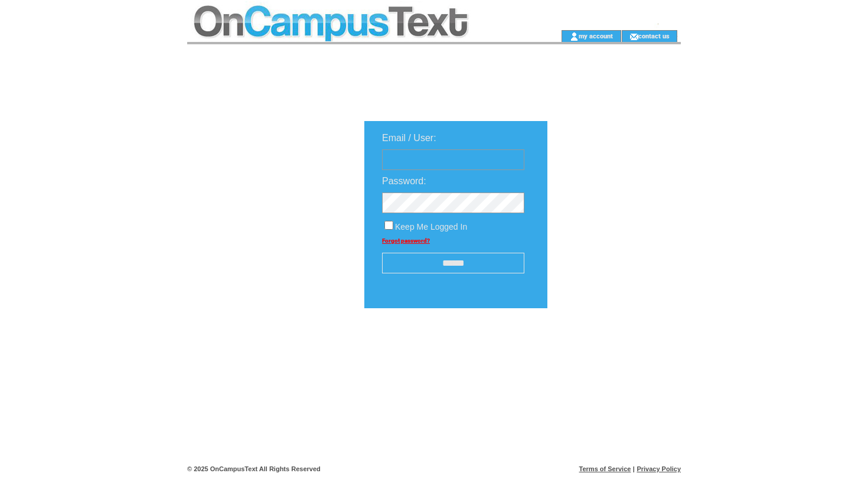  Describe the element at coordinates (611, 345) in the screenshot. I see `img: transparent.png` at that location.